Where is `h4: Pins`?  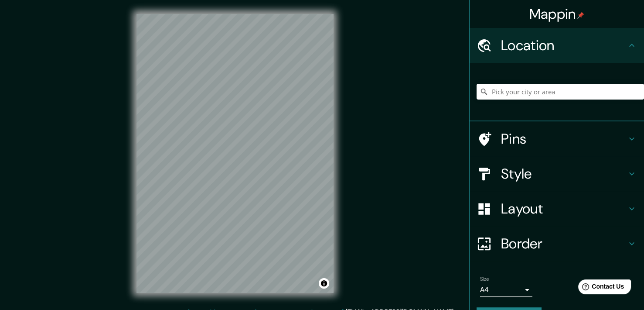
h4: Pins is located at coordinates (564, 138).